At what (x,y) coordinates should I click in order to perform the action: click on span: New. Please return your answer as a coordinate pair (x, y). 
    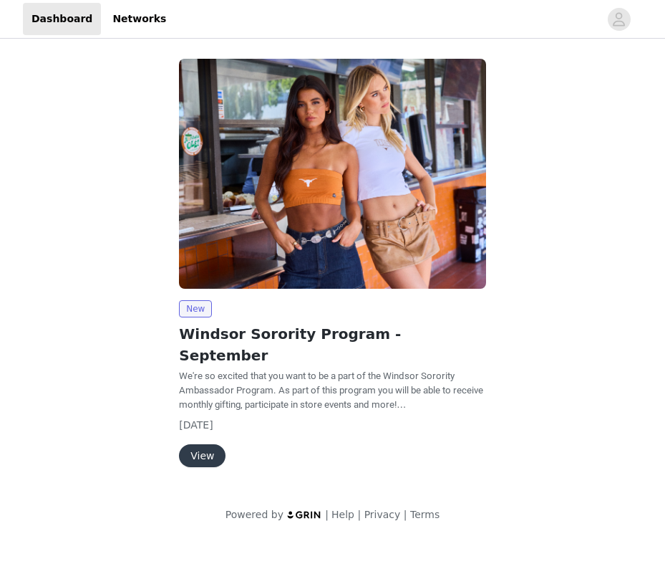
    Looking at the image, I should click on (196, 309).